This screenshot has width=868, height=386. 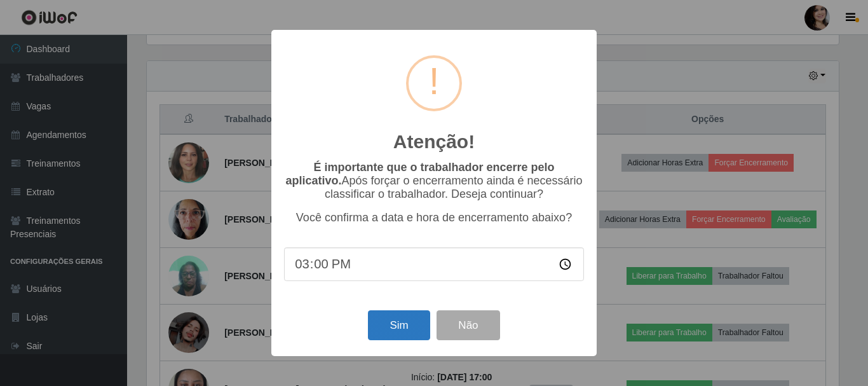 I want to click on p: Após forçar o encerramento ainda é necessário classificar o trabalhador. Deseja continuar?, so click(x=434, y=181).